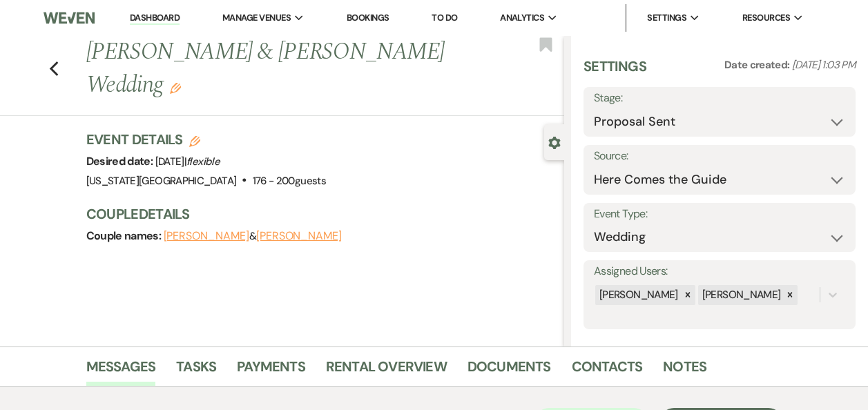  I want to click on span: Date created:, so click(758, 65).